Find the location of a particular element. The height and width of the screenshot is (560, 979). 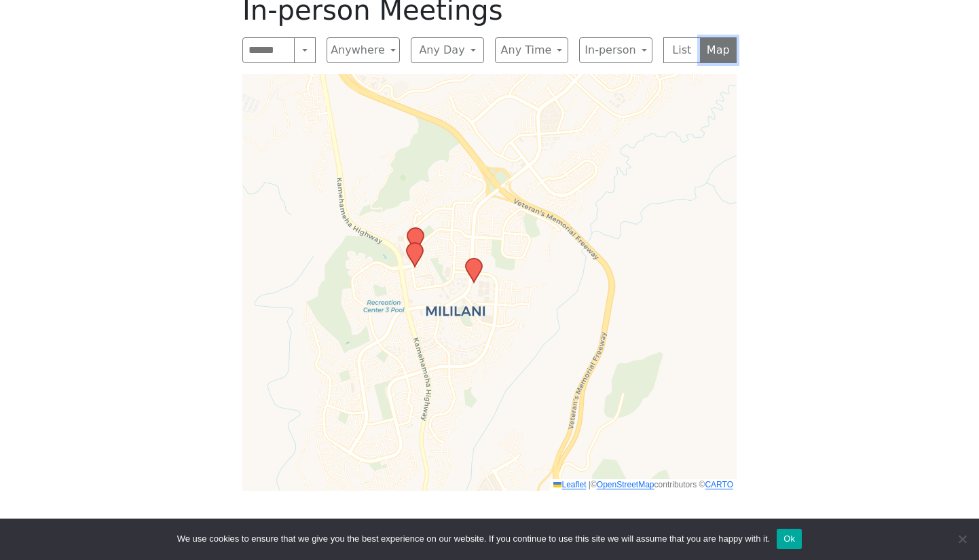

input: Search is located at coordinates (268, 50).